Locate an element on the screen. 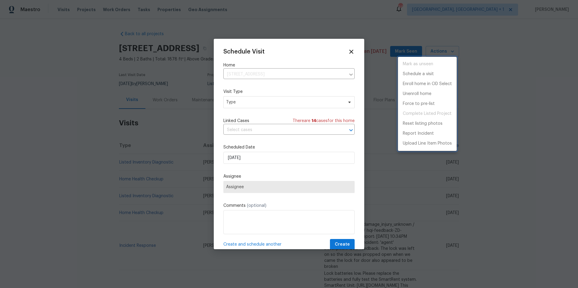 This screenshot has width=578, height=288. p: Upload Line Item Photos is located at coordinates (427, 144).